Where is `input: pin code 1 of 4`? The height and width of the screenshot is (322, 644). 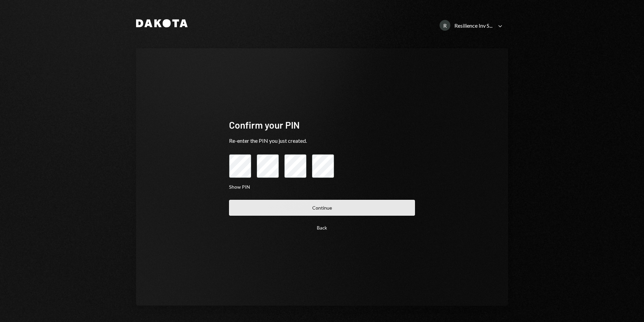 input: pin code 1 of 4 is located at coordinates (241, 166).